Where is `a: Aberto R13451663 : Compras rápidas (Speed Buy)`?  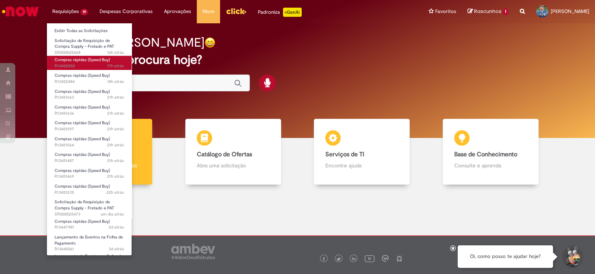
a: Aberto R13451663 : Compras rápidas (Speed Buy) is located at coordinates (89, 94).